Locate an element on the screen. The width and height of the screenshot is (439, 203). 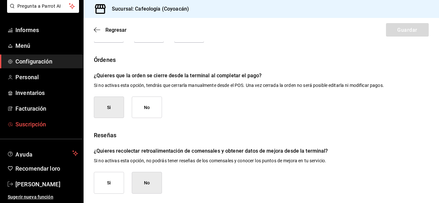
font: Reseñas is located at coordinates (105, 135).